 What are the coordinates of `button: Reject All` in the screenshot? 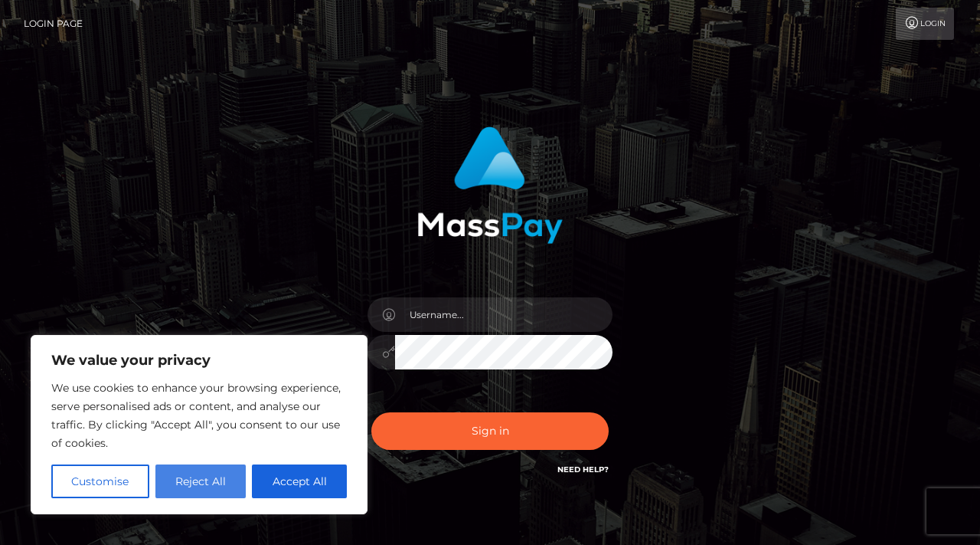 It's located at (201, 481).